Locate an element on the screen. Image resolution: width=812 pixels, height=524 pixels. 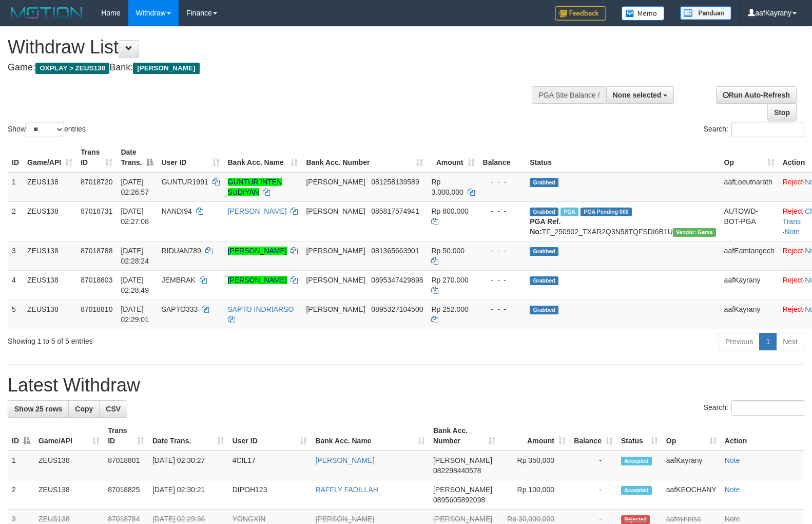
span: Rp 800.000 is located at coordinates (450, 211).